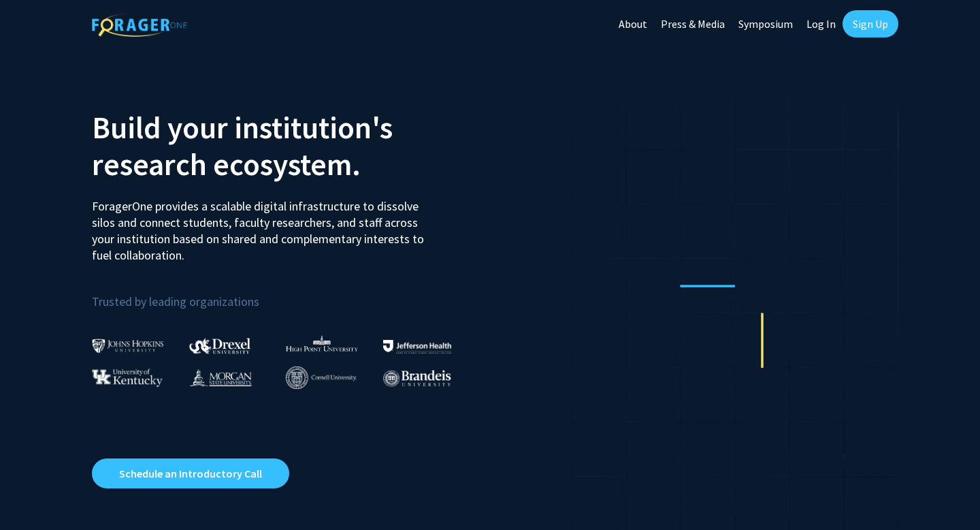 The height and width of the screenshot is (530, 980). What do you see at coordinates (128, 345) in the screenshot?
I see `img: Johns Hopkins University` at bounding box center [128, 345].